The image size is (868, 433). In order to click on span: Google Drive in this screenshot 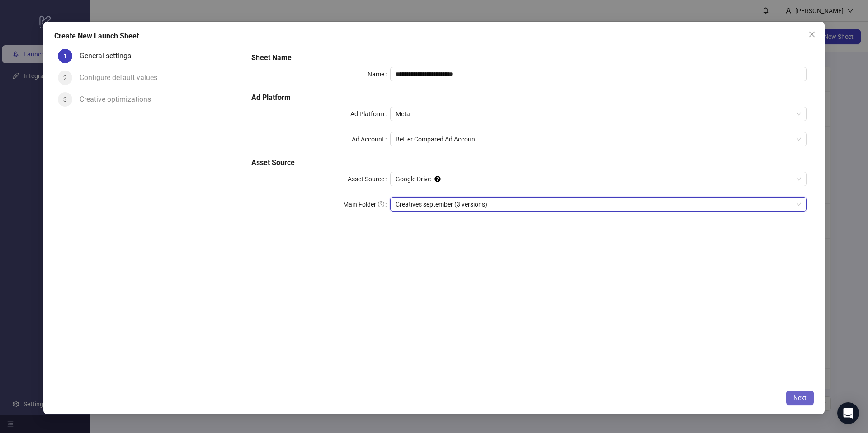, I will do `click(598, 179)`.